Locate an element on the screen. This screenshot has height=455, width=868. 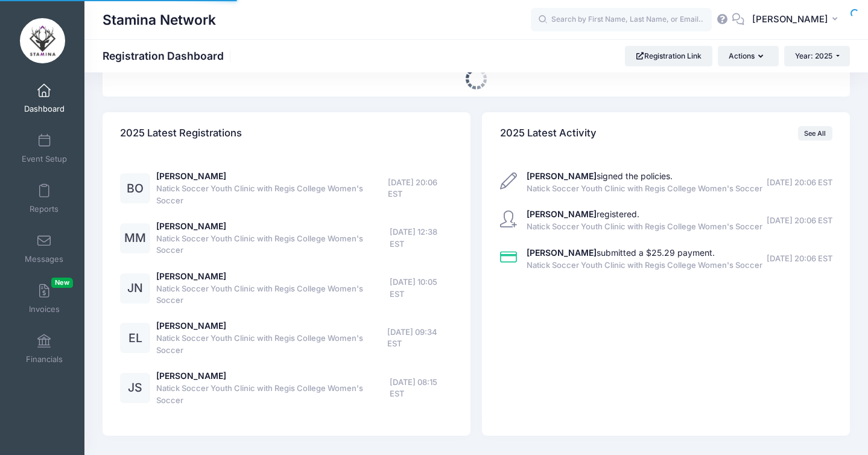
div: JN is located at coordinates (135, 289).